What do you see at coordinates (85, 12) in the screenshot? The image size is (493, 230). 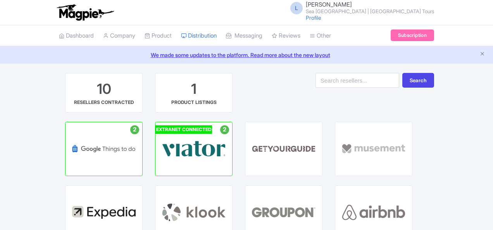 I see `img: logo-ab69f6fb50320c5b225c76a69d11143b.png` at bounding box center [85, 12].